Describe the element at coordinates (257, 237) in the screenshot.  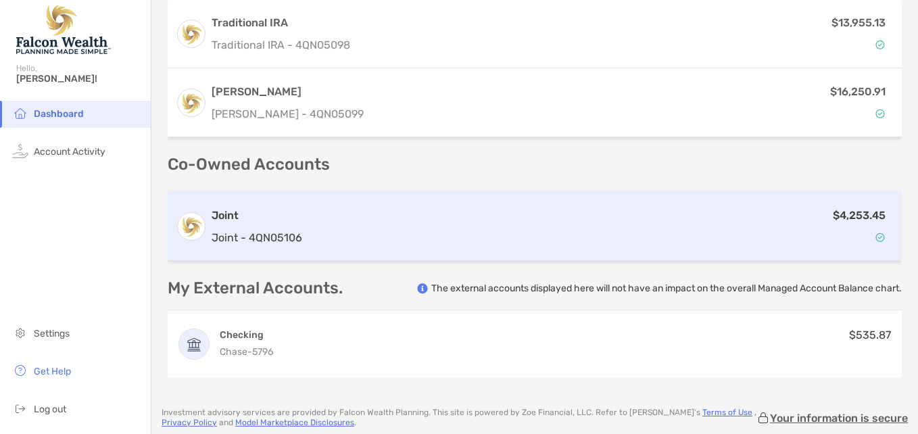
I see `p: Joint - 4QN05106` at that location.